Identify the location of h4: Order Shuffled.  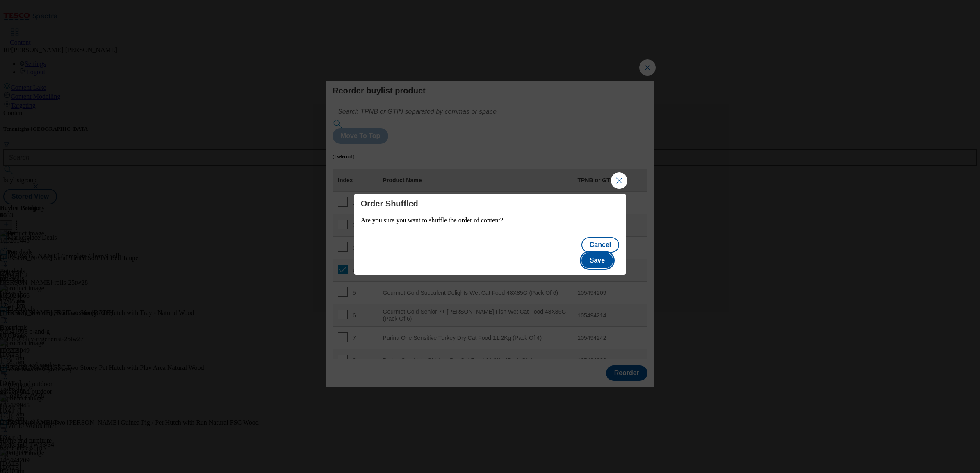
(490, 204).